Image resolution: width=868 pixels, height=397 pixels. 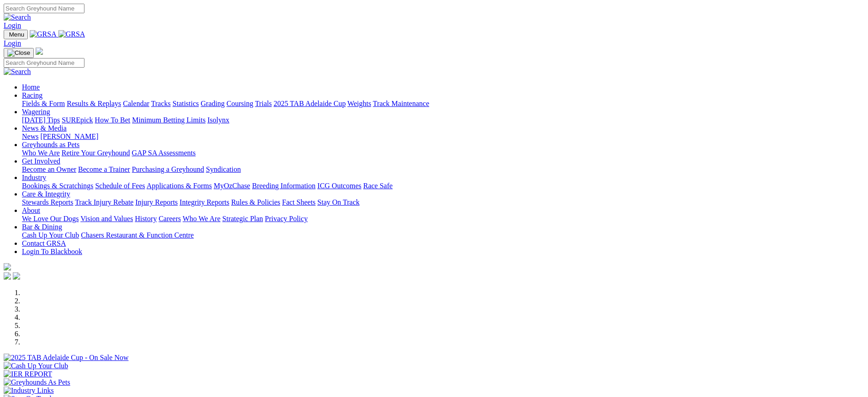 What do you see at coordinates (28, 374) in the screenshot?
I see `img: IER REPORT` at bounding box center [28, 374].